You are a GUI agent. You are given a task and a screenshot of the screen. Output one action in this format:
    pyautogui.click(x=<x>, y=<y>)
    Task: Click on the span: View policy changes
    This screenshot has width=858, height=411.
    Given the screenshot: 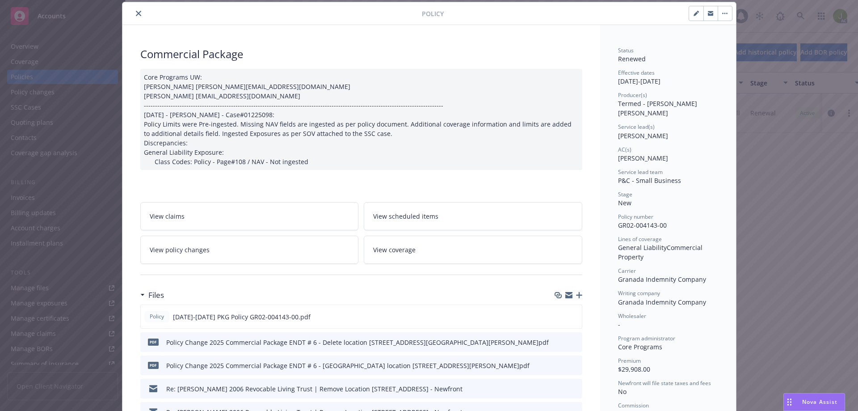 What is the action you would take?
    pyautogui.click(x=180, y=249)
    